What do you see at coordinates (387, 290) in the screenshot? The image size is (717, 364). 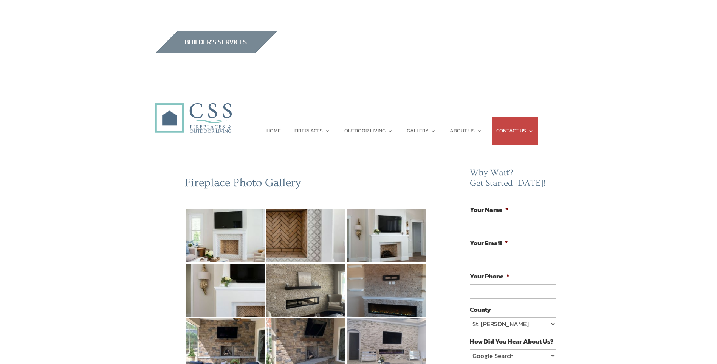 I see `img: 6` at bounding box center [387, 290].